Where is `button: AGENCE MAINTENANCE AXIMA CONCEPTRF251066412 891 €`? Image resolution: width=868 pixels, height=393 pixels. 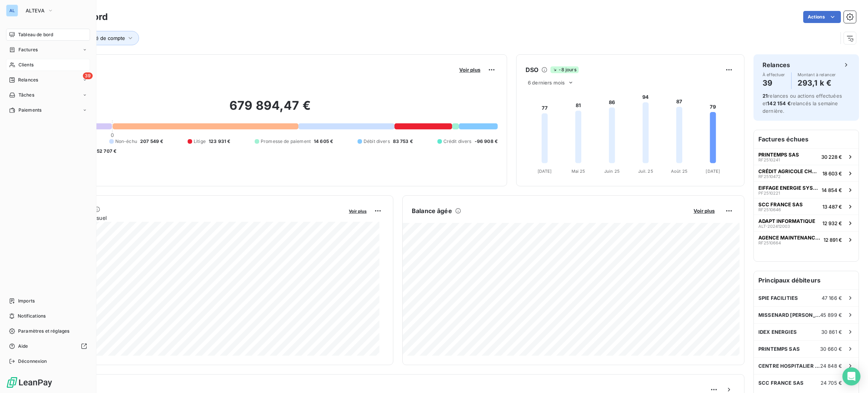
button: AGENCE MAINTENANCE AXIMA CONCEPTRF251066412 891 € is located at coordinates (806, 239).